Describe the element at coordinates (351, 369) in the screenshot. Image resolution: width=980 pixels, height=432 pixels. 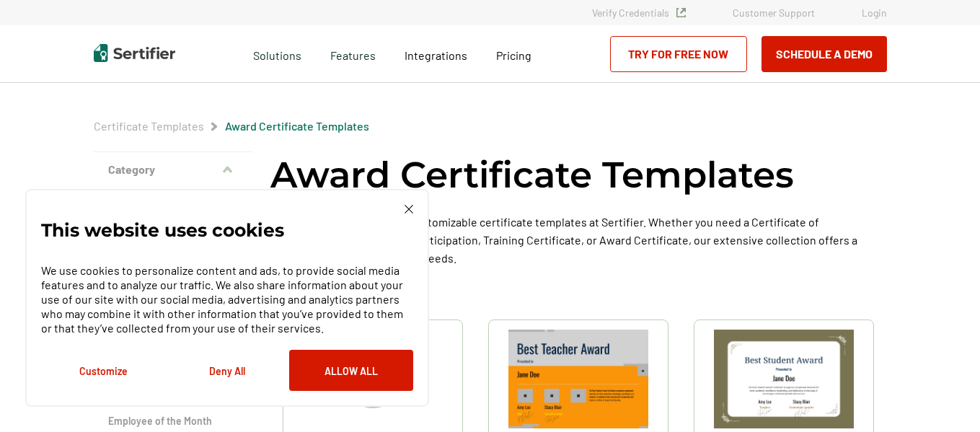
I see `button: Allow All` at that location.